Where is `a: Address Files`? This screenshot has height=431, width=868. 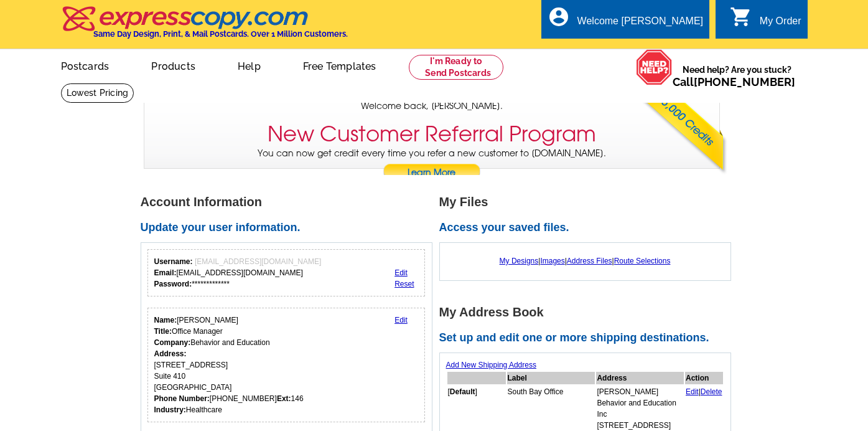 a: Address Files is located at coordinates (589, 261).